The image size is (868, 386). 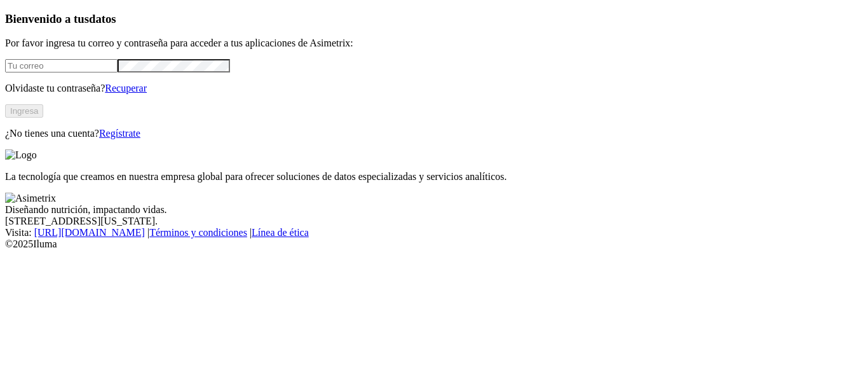 I want to click on button: Ingresa, so click(x=24, y=110).